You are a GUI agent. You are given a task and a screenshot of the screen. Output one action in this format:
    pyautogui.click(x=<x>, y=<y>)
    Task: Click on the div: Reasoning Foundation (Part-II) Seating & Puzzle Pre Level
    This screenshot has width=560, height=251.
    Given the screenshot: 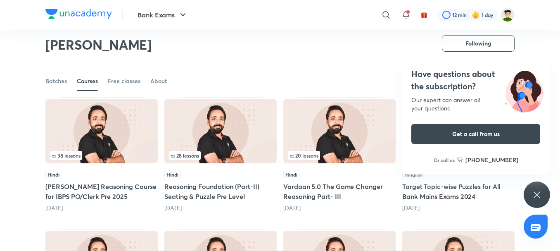 What is the action you would take?
    pyautogui.click(x=221, y=154)
    